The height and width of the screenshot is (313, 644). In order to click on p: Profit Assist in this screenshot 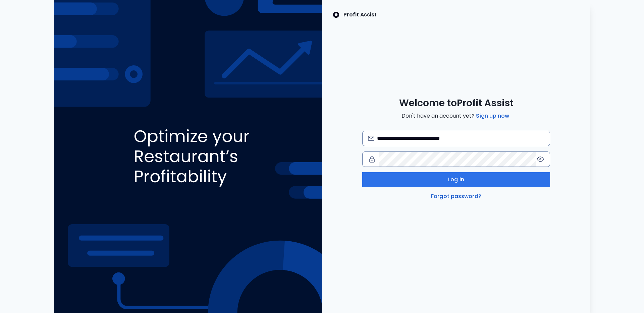, I will do `click(360, 15)`.